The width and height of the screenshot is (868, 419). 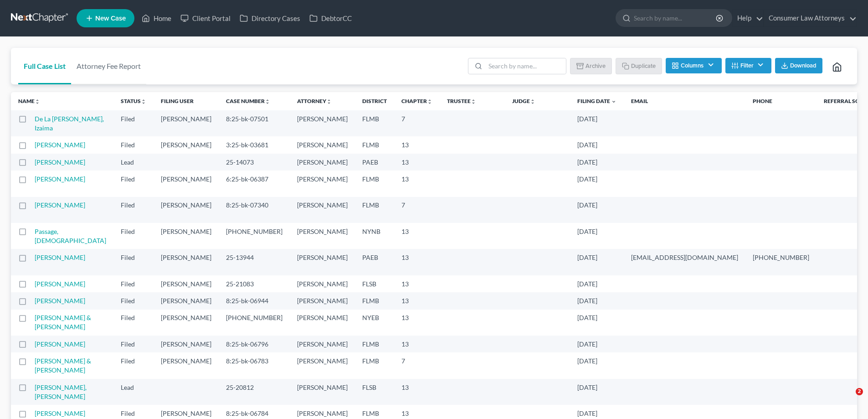 I want to click on td: 25-21083, so click(x=254, y=283).